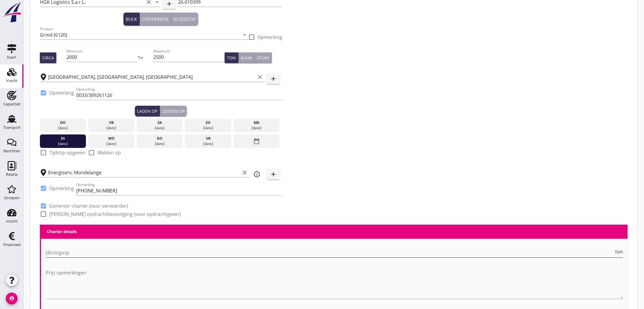 The width and height of the screenshot is (644, 309). Describe the element at coordinates (11, 151) in the screenshot. I see `div: Berichten` at that location.